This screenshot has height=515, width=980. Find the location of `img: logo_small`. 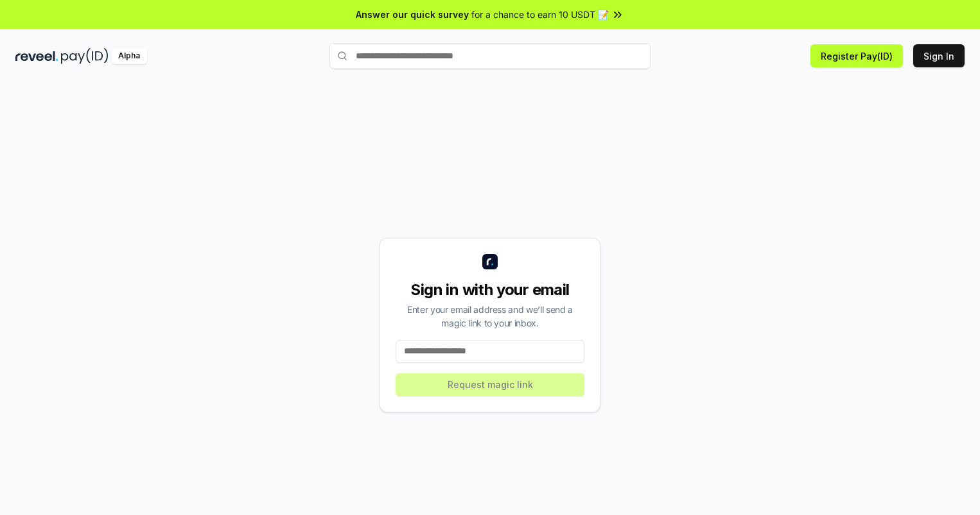

img: logo_small is located at coordinates (490, 262).